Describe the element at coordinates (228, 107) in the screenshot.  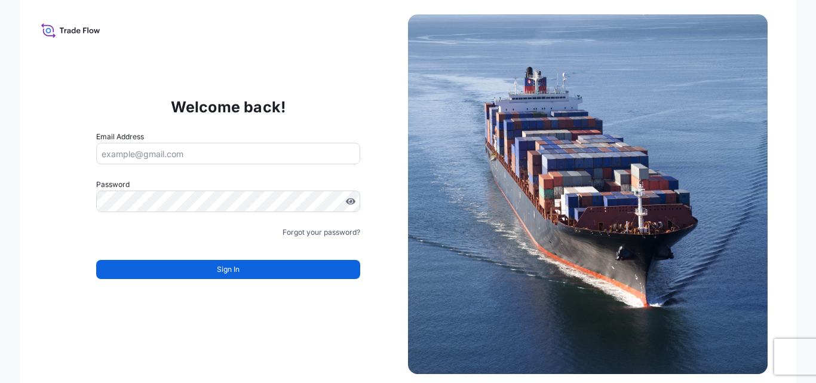
I see `p: Welcome back!` at that location.